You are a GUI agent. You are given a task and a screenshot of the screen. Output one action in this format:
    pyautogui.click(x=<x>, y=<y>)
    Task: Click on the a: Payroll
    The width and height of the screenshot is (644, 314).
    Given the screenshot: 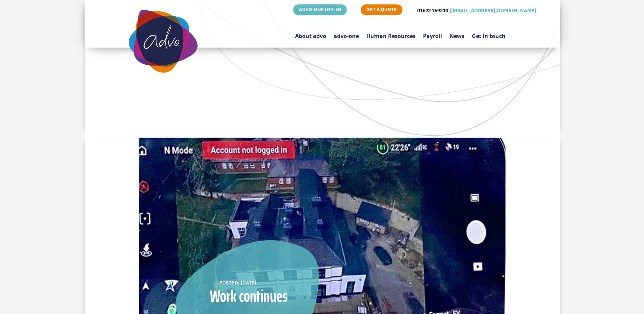 What is the action you would take?
    pyautogui.click(x=432, y=33)
    